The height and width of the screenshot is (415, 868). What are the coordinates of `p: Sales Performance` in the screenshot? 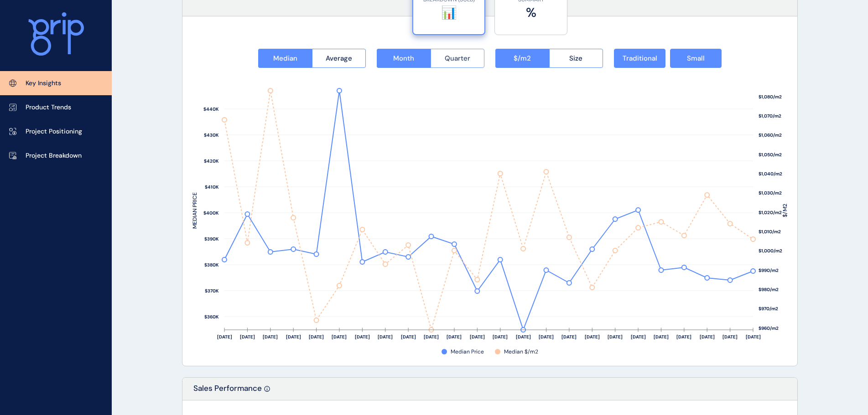 It's located at (228, 392).